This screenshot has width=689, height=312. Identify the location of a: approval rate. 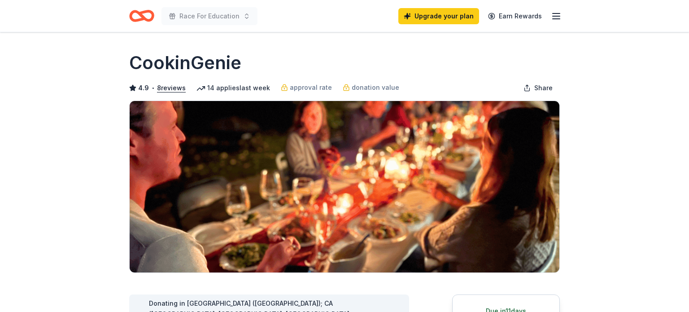
(306, 87).